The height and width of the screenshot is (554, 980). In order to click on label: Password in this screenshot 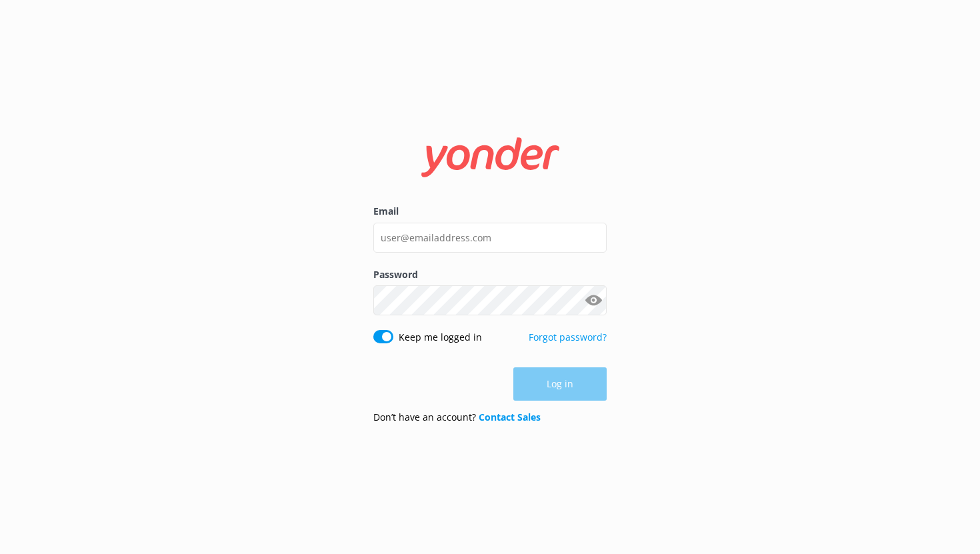, I will do `click(490, 275)`.